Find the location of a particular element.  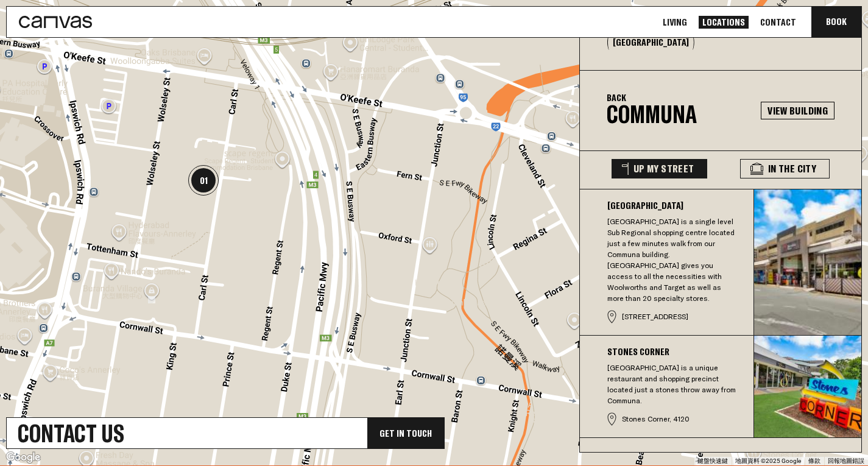

button: Back is located at coordinates (617, 97).